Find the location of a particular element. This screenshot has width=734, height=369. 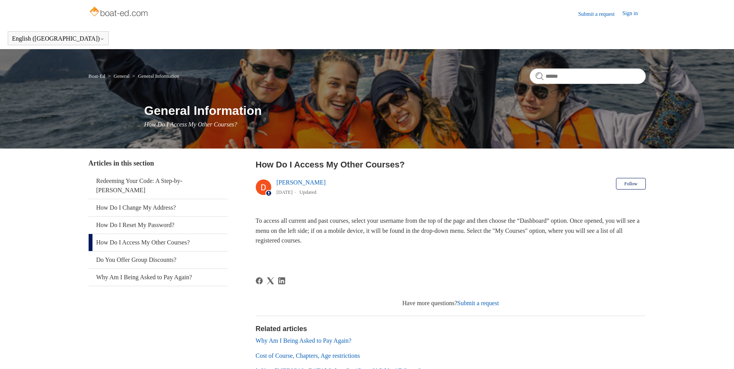

a: Sign in is located at coordinates (634, 14).